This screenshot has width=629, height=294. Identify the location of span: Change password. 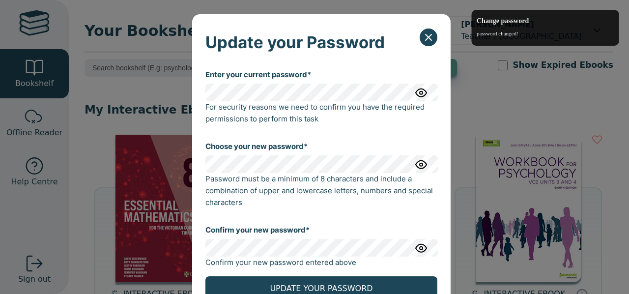
(545, 23).